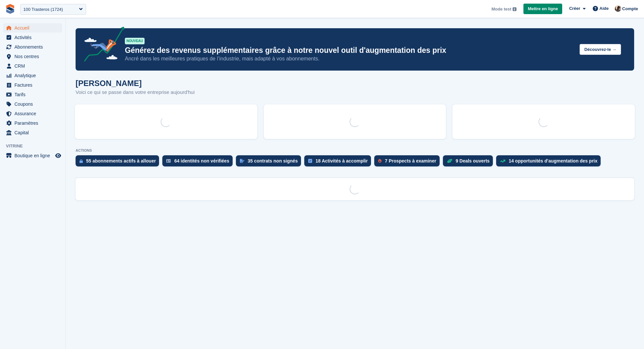 This screenshot has width=644, height=349. What do you see at coordinates (34, 28) in the screenshot?
I see `span: Accueil` at bounding box center [34, 28].